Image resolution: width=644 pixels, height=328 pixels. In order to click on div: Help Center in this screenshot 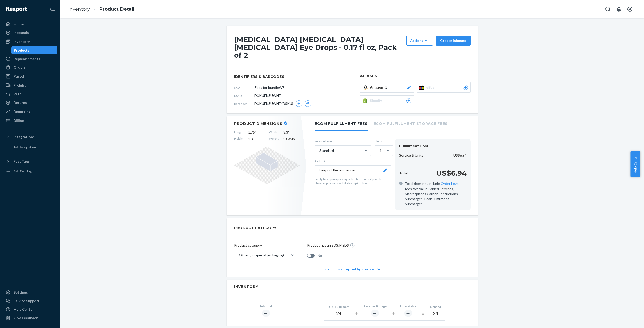, I will do `click(23, 309)`.